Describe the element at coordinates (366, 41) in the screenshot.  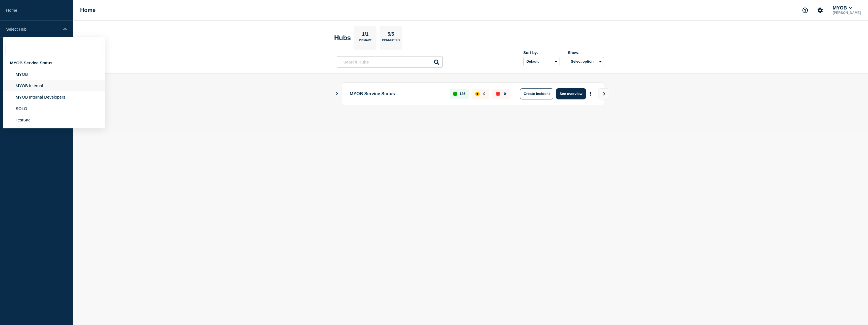
I see `p: Primary` at that location.